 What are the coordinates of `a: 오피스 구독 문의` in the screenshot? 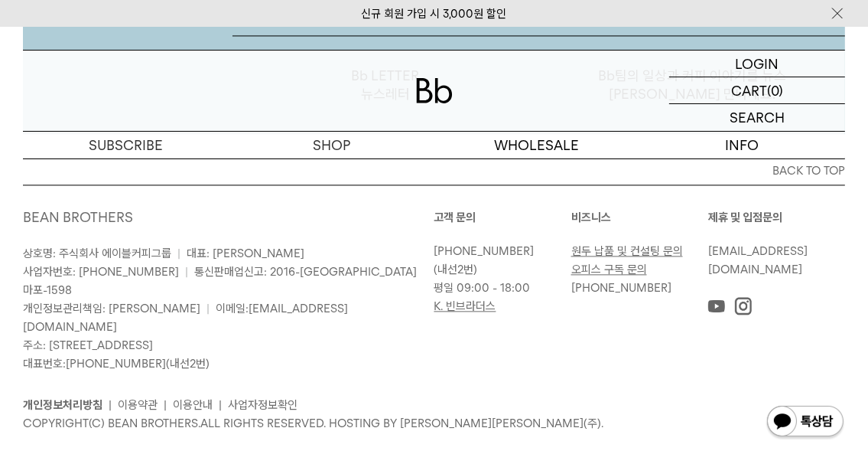 It's located at (609, 269).